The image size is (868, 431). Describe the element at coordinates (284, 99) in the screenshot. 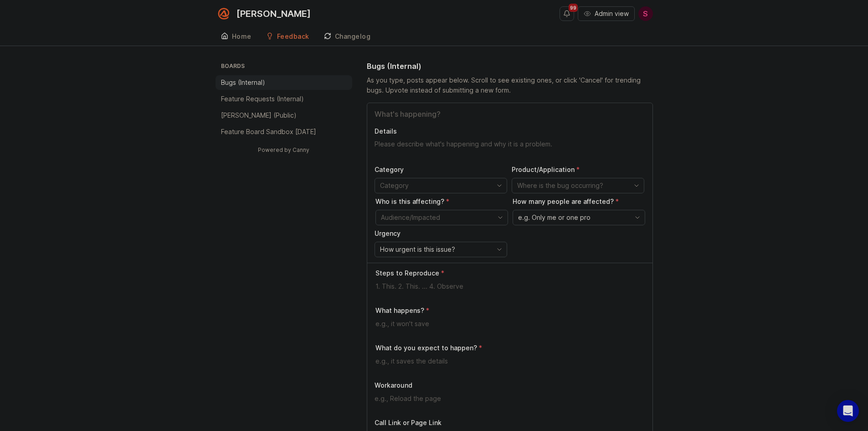

I see `a: Feature Requests (Internal)` at that location.